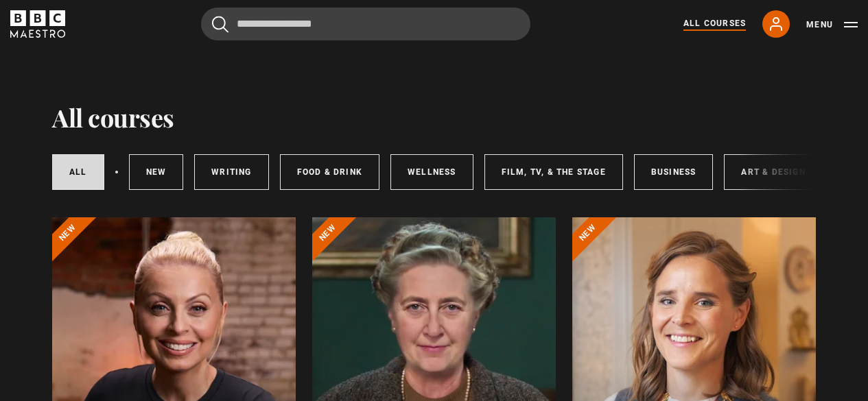 Image resolution: width=868 pixels, height=401 pixels. Describe the element at coordinates (37, 24) in the screenshot. I see `svg: BBC Maestro` at that location.